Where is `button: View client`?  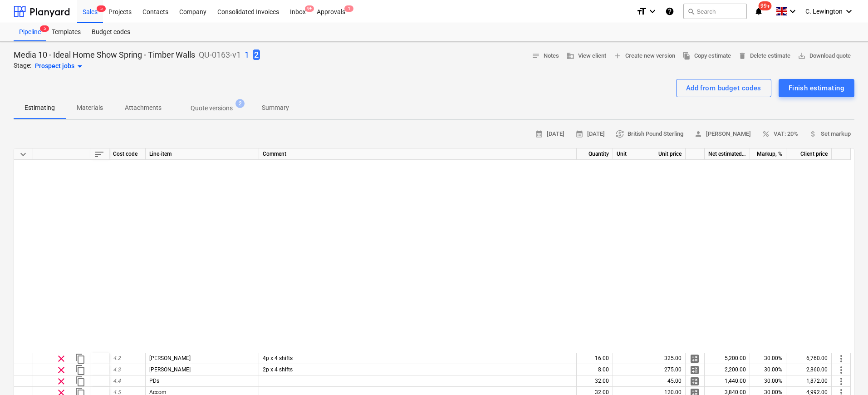
button: View client is located at coordinates (586, 56).